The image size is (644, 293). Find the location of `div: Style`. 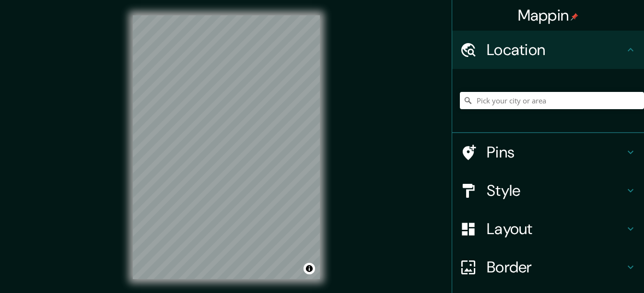

div: Style is located at coordinates (548, 191).